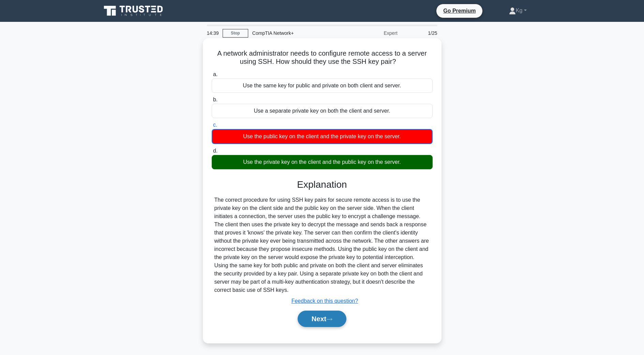 The width and height of the screenshot is (644, 355). Describe the element at coordinates (459, 10) in the screenshot. I see `a: Go Premium` at that location.